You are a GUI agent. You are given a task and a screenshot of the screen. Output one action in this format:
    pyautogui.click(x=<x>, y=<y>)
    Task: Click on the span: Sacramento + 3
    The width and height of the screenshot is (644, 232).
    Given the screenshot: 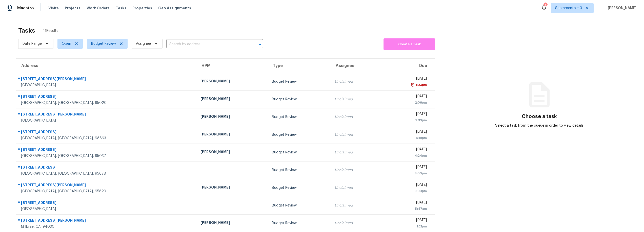 What is the action you would take?
    pyautogui.click(x=568, y=8)
    